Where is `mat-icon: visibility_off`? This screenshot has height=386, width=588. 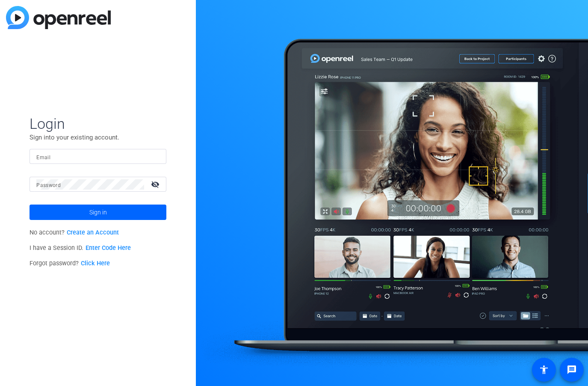 mat-icon: visibility_off is located at coordinates (156, 184).